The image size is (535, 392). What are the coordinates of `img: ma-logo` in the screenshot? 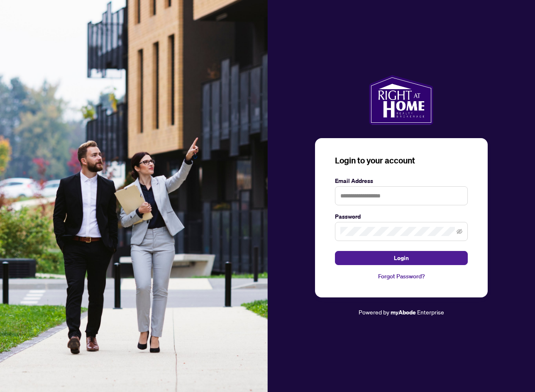 It's located at (401, 100).